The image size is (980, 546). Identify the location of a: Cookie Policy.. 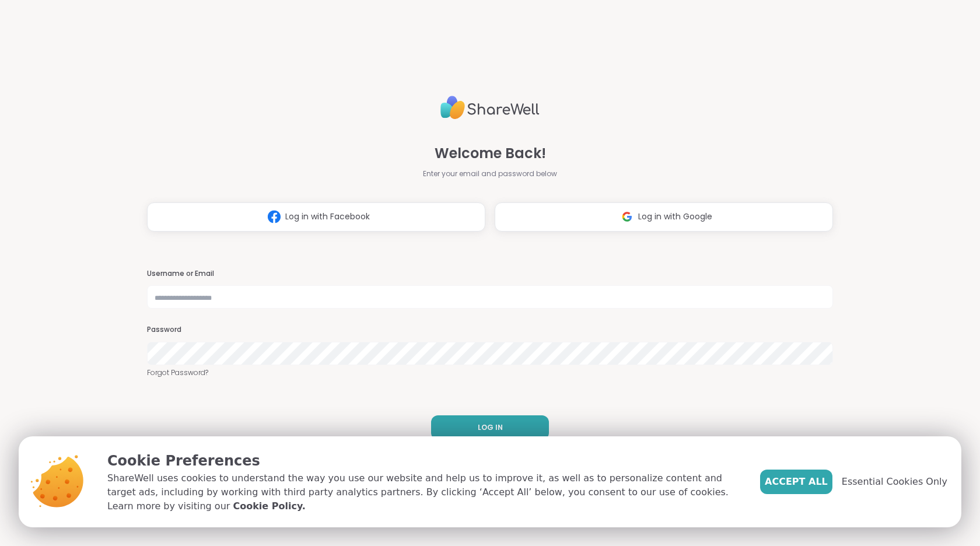
(269, 507).